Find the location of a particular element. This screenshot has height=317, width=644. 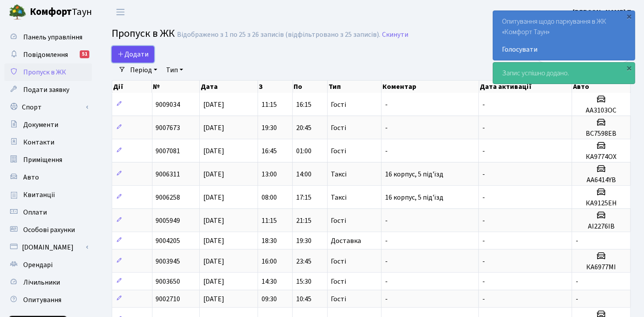

a: Приміщення is located at coordinates (48, 159).